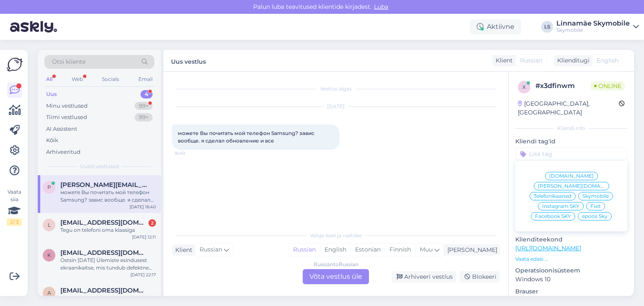 This screenshot has width=644, height=306. Describe the element at coordinates (49, 293) in the screenshot. I see `span: a` at that location.